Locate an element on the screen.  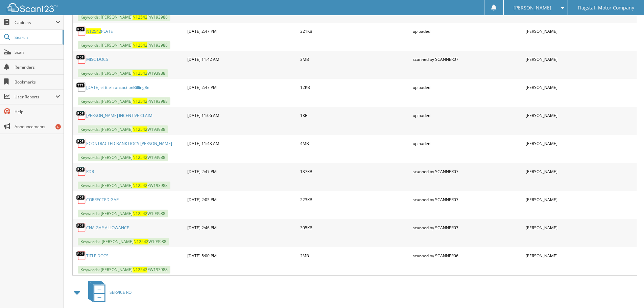
div: 305KB is located at coordinates (355, 228).